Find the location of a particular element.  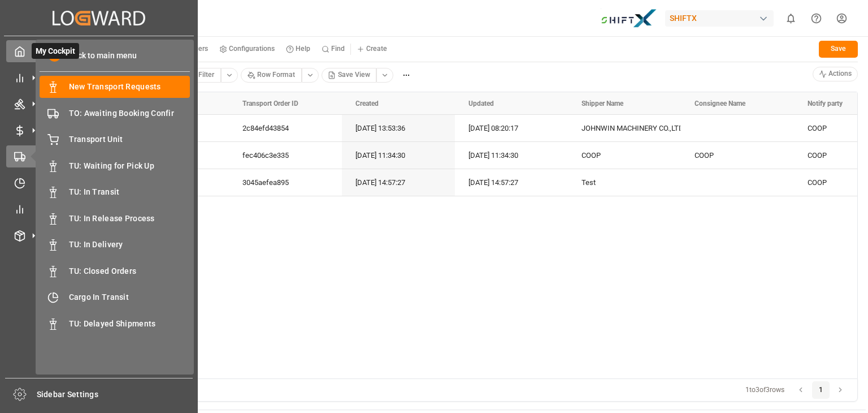

button: Save View is located at coordinates (349, 75).